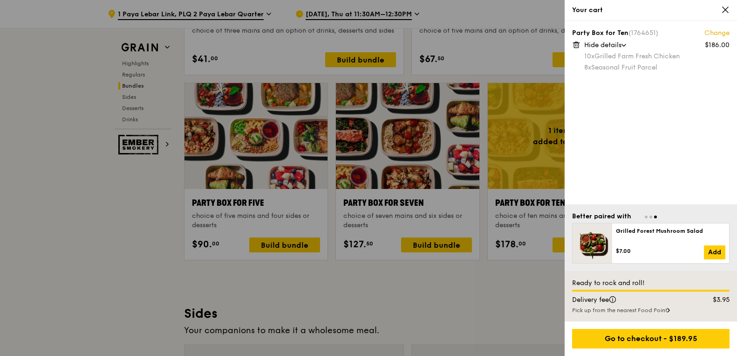 The image size is (737, 356). I want to click on div: Party Box for Ten, so click(651, 33).